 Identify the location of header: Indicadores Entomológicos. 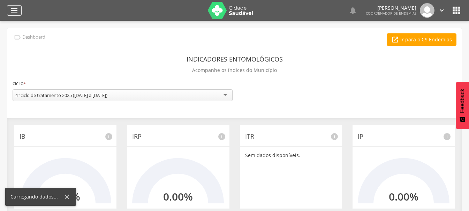
(234, 59).